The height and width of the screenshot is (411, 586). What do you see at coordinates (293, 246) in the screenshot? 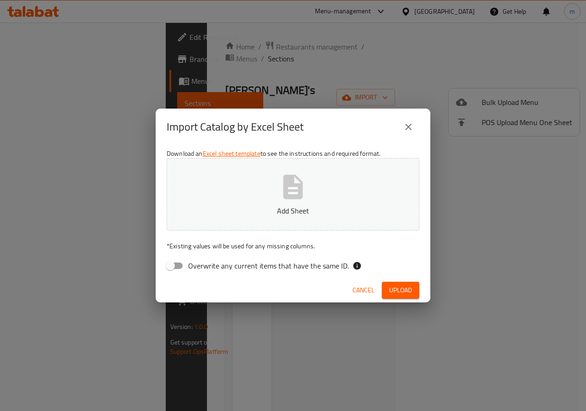
I see `p: Existing values will be used for any missing columns.` at bounding box center [293, 246].